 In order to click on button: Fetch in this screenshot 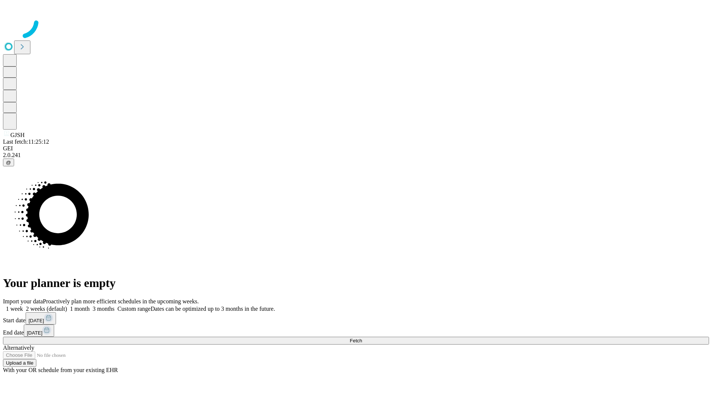, I will do `click(356, 340)`.